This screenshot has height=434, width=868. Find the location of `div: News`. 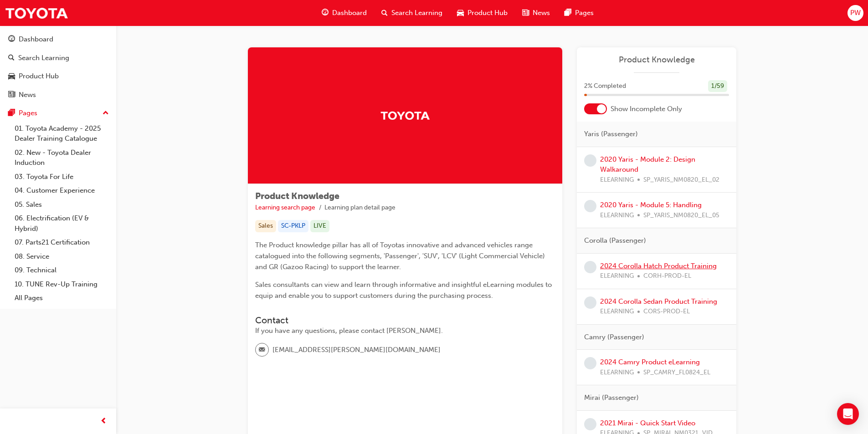

div: News is located at coordinates (27, 95).